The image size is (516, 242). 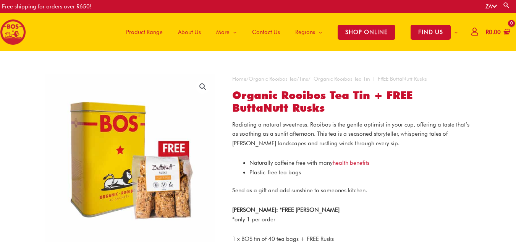 I want to click on a: Contact Us, so click(x=266, y=32).